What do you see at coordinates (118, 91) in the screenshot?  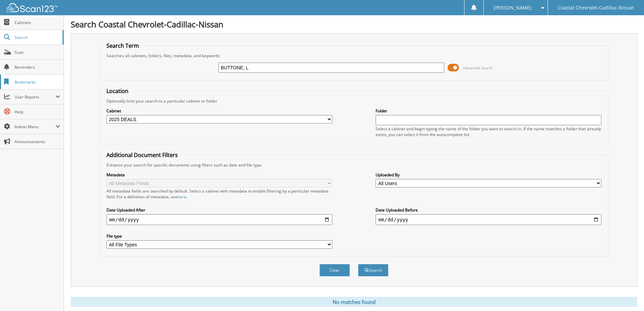 I see `legend: Location` at bounding box center [118, 91].